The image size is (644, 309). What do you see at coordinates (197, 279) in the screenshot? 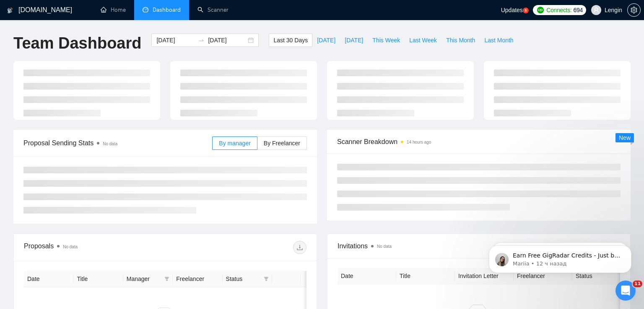
I see `th: Freelancer` at bounding box center [197, 279].